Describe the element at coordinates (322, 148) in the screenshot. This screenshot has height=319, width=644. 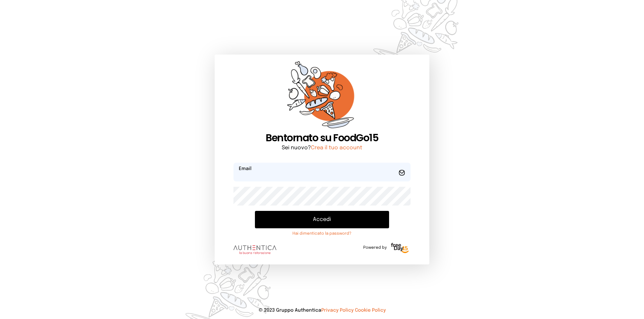
I see `p: Sei nuovo?` at that location.